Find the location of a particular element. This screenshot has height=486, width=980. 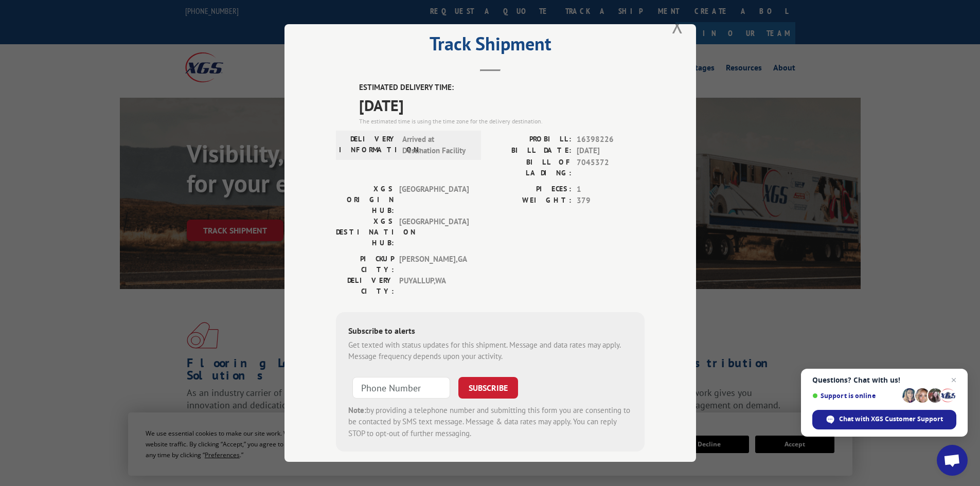

span: Chat with XGS Customer Support is located at coordinates (891, 419).